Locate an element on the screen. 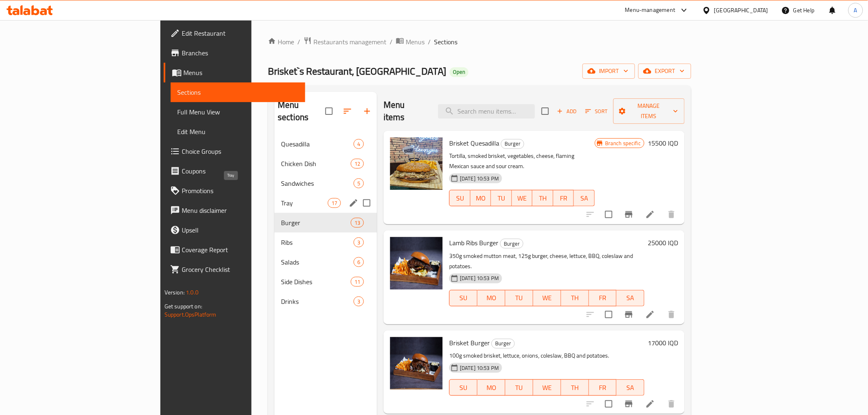 The height and width of the screenshot is (415, 868). h6: 25000 IQD is located at coordinates (663, 242).